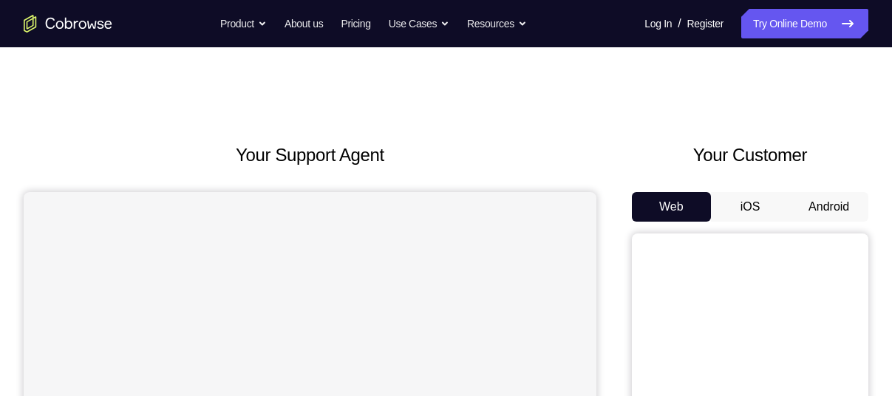 This screenshot has width=892, height=396. Describe the element at coordinates (828, 207) in the screenshot. I see `button: Android` at that location.